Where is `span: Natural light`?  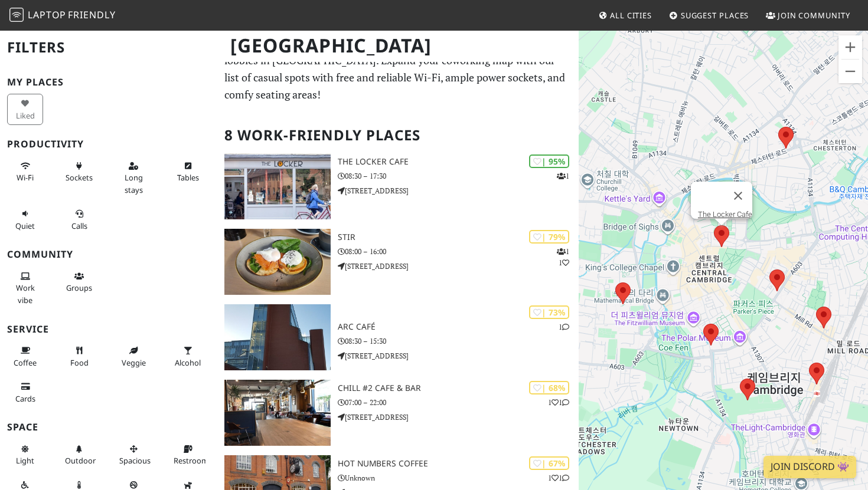
span: Natural light is located at coordinates (25, 460).